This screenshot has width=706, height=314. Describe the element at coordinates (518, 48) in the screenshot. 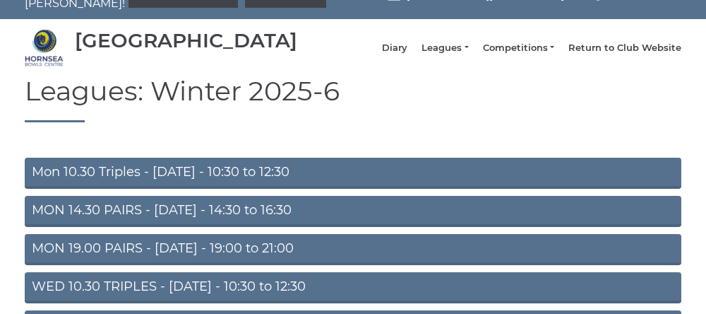

I see `a: Competitions` at that location.